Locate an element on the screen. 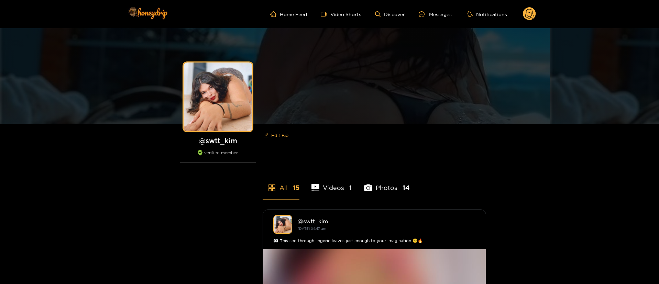 The image size is (659, 284). span: video-camera is located at coordinates (326, 14).